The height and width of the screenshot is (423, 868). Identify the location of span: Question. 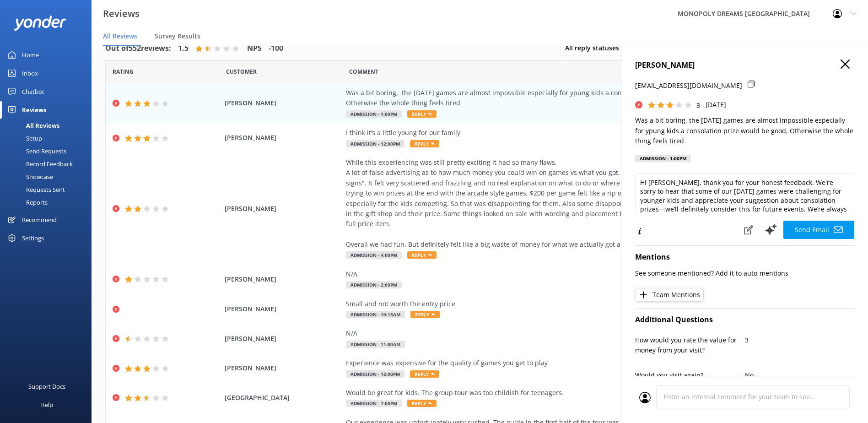
(364, 71).